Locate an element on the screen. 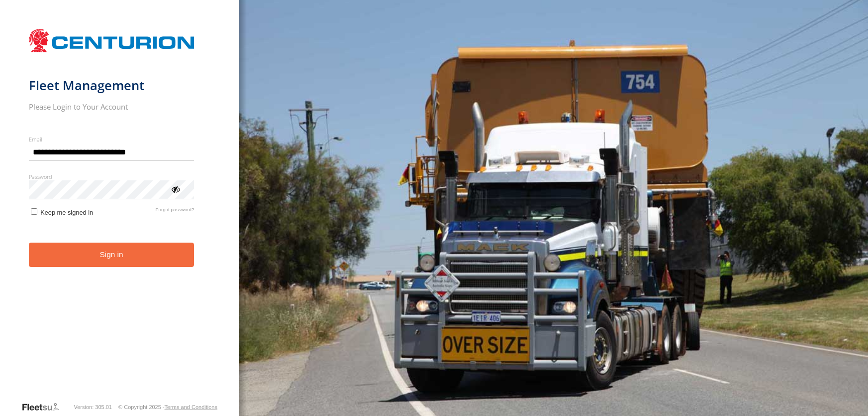 The image size is (868, 416). div: © Copyright 2025 - is located at coordinates (168, 407).